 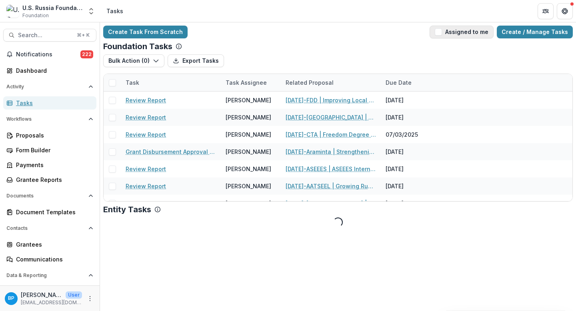 What do you see at coordinates (145, 32) in the screenshot?
I see `a: Create Task From Scratch` at bounding box center [145, 32].